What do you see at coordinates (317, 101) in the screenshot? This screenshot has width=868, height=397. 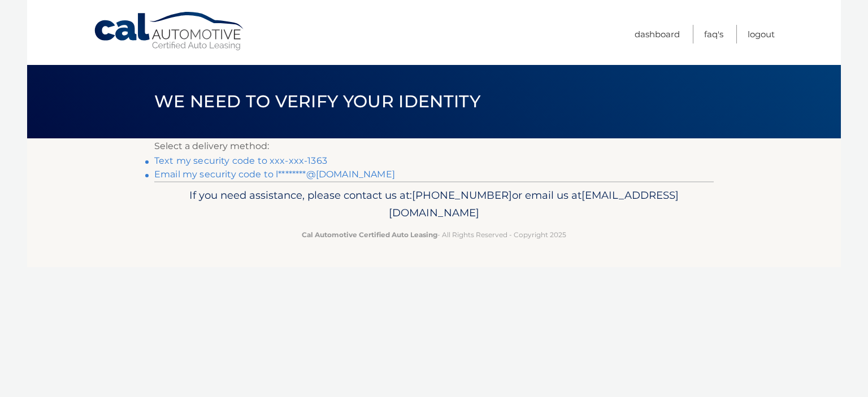 I see `span: We need to verify your identity` at bounding box center [317, 101].